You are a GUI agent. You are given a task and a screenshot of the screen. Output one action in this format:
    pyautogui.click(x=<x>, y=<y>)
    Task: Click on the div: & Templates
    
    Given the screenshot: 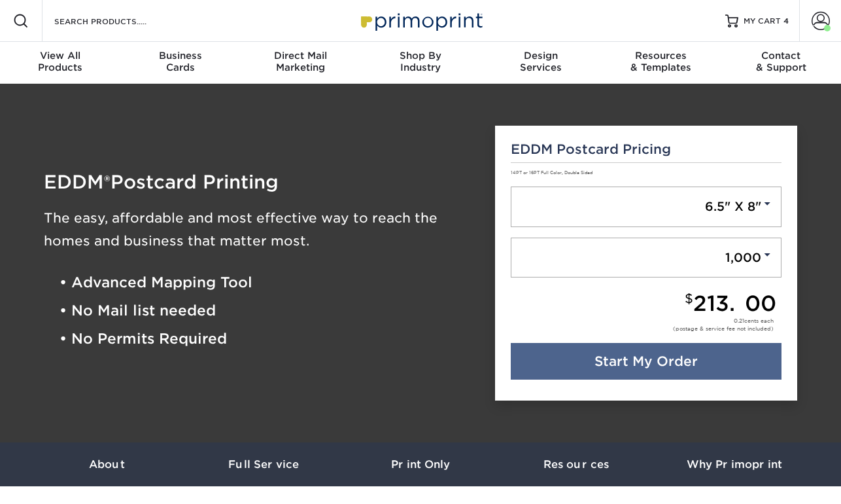 What is the action you would take?
    pyautogui.click(x=661, y=61)
    